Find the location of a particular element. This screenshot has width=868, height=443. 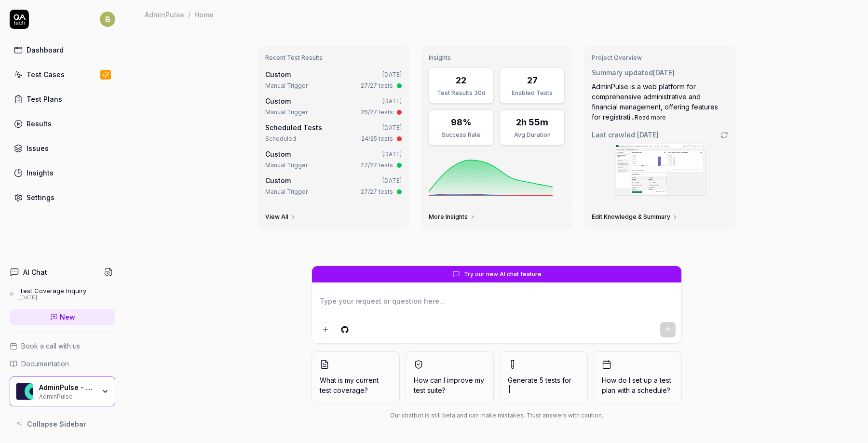

span: Book a call with us is located at coordinates (51, 346).